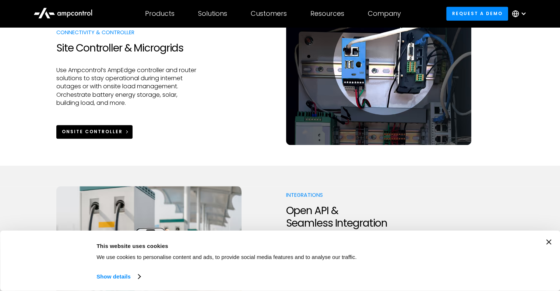  Describe the element at coordinates (226, 257) in the screenshot. I see `span: We use cookies to personalise content and ads, to provide social media features and to analyse ou...` at that location.